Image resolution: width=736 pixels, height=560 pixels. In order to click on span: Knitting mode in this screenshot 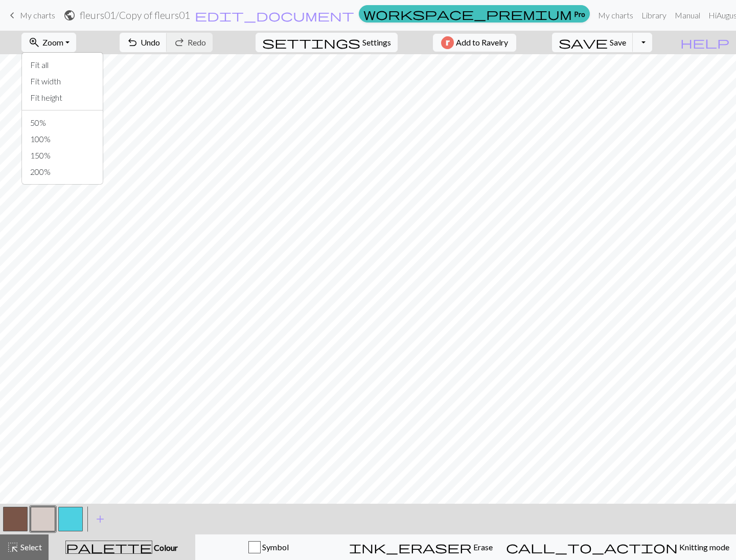, I will do `click(704, 547)`.